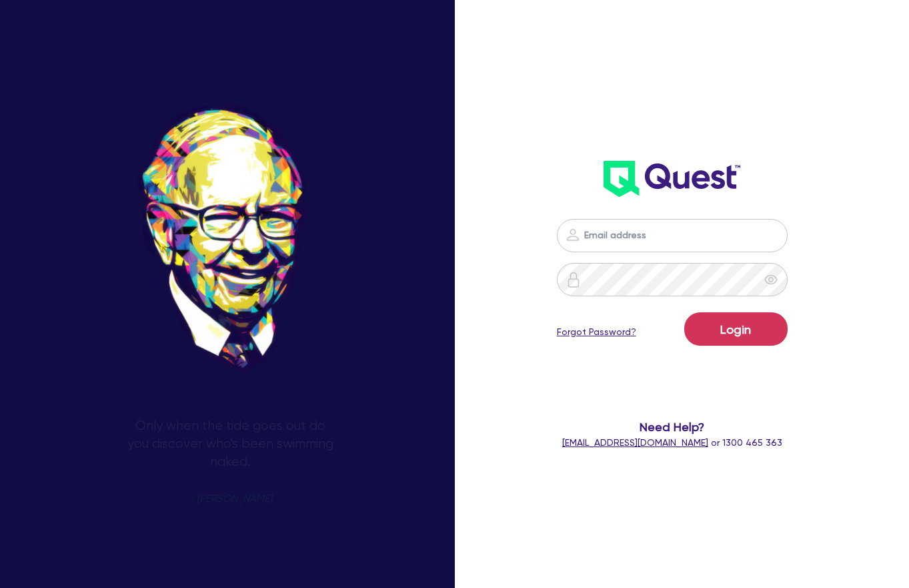 The width and height of the screenshot is (909, 588). What do you see at coordinates (671, 179) in the screenshot?
I see `img: wH2k97JdezQIQAAAABJRU5ErkJggg==` at bounding box center [671, 179].